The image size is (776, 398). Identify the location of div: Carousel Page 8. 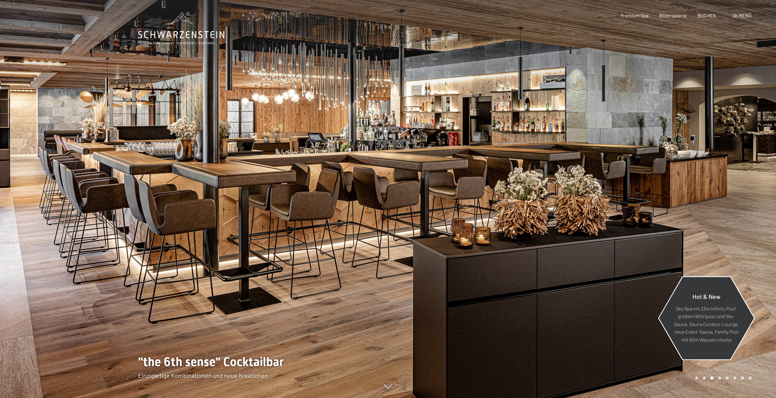
(749, 378).